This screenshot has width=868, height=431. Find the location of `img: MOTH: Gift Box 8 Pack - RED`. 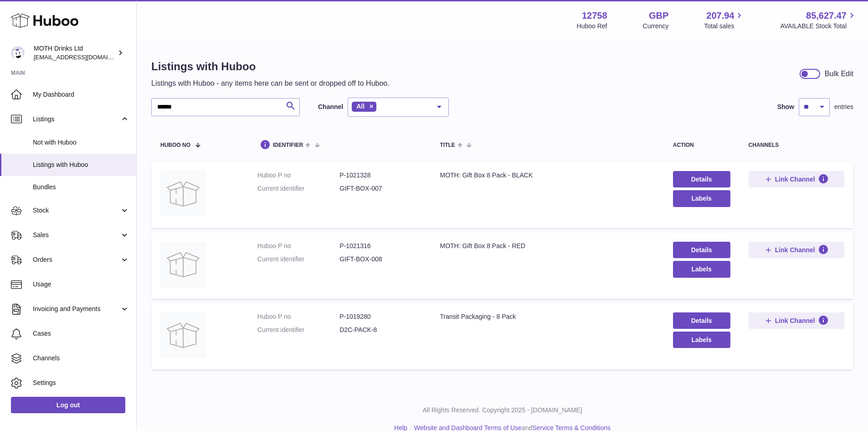

img: MOTH: Gift Box 8 Pack - RED is located at coordinates (183, 264).